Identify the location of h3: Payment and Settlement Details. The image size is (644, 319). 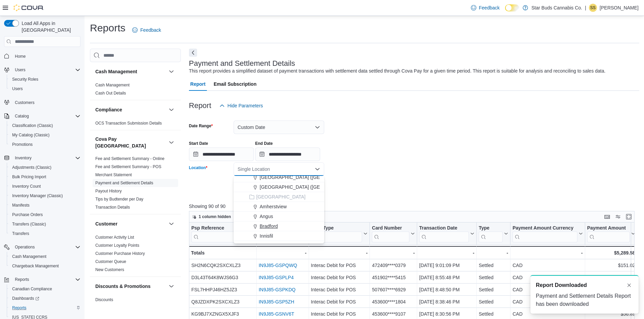
(242, 63).